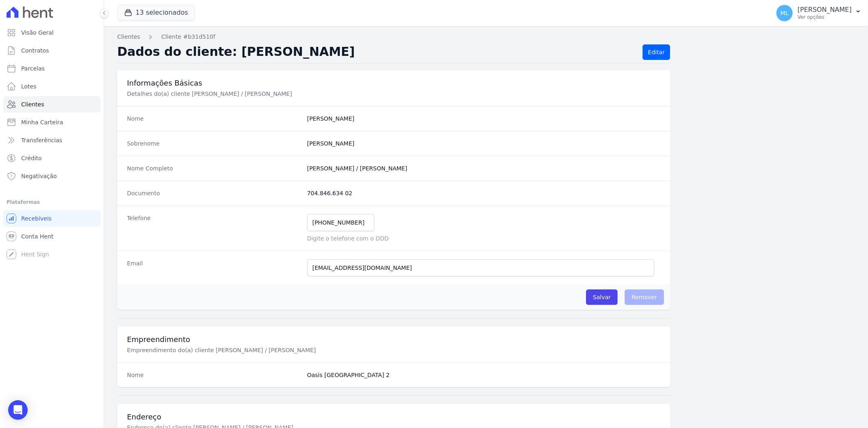  Describe the element at coordinates (394, 416) in the screenshot. I see `h3: Endereço` at that location.